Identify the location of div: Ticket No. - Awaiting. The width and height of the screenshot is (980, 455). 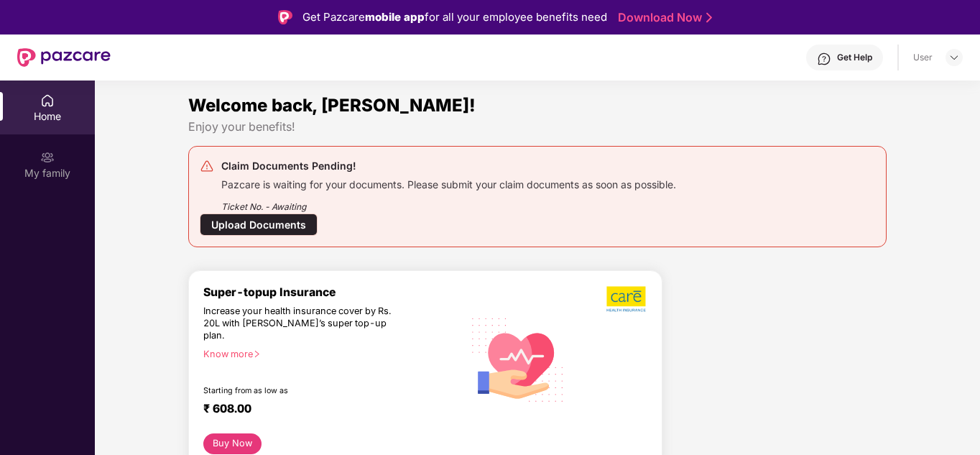
(449, 202).